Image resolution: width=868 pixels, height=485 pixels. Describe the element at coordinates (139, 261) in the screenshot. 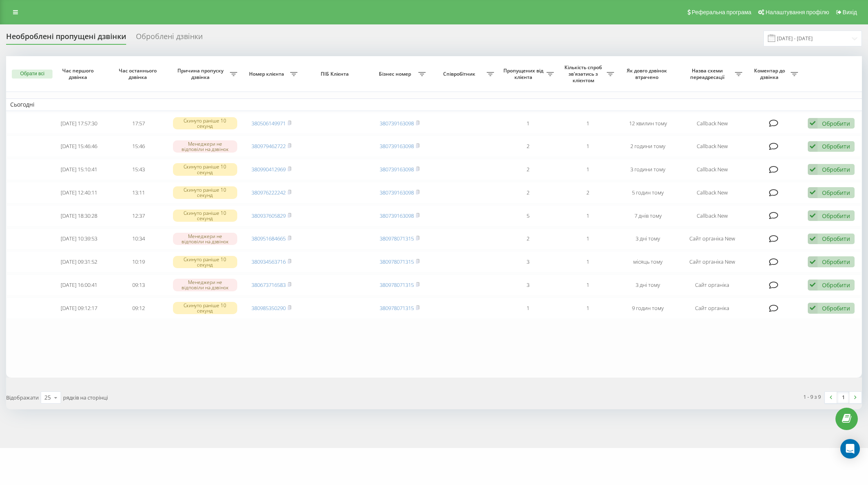

I see `td: 10:19` at that location.